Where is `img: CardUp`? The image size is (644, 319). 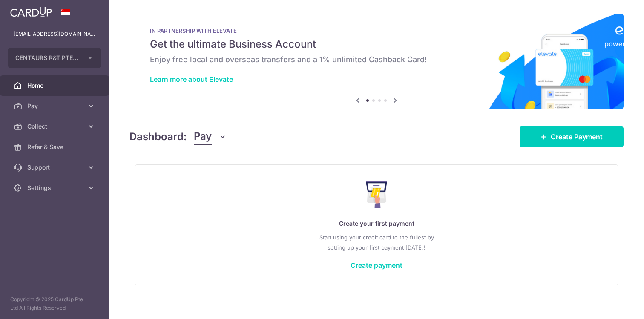
img: CardUp is located at coordinates (31, 12).